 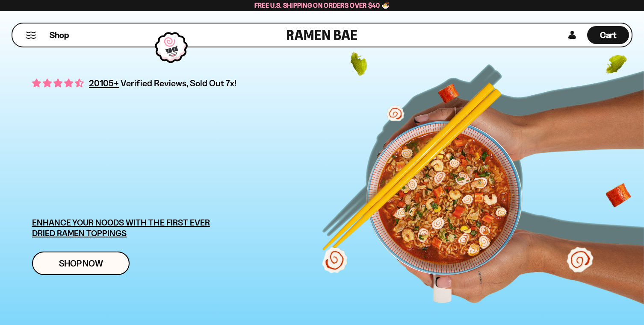 What do you see at coordinates (81, 263) in the screenshot?
I see `a: Shop Now` at bounding box center [81, 263].